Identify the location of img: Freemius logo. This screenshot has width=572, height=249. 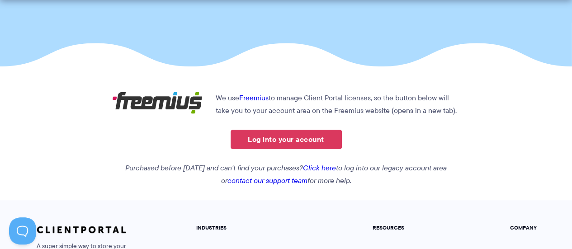
(157, 103).